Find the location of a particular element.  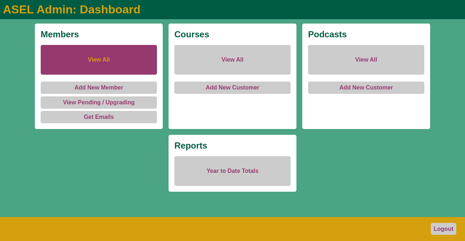

h2: Podcasts is located at coordinates (366, 34).